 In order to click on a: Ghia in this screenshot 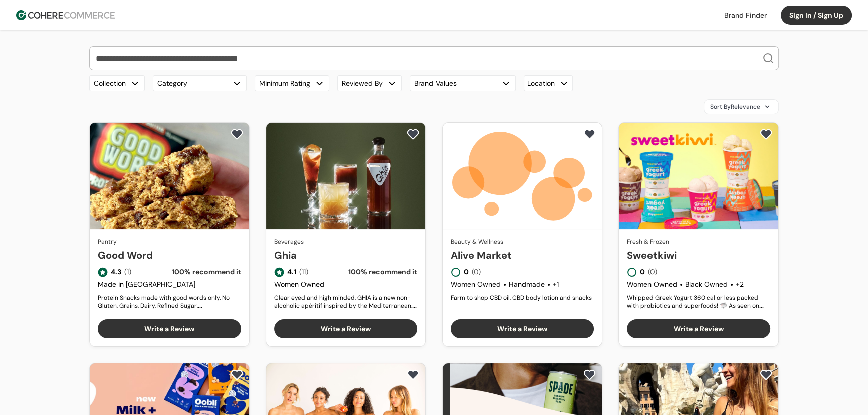, I will do `click(345, 255)`.